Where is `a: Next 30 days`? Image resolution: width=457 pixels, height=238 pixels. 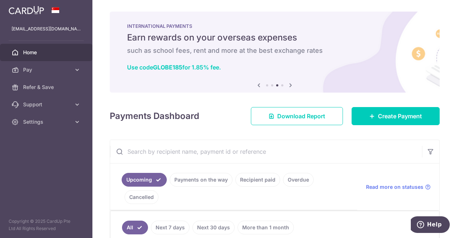 a: Next 30 days is located at coordinates (213, 227).